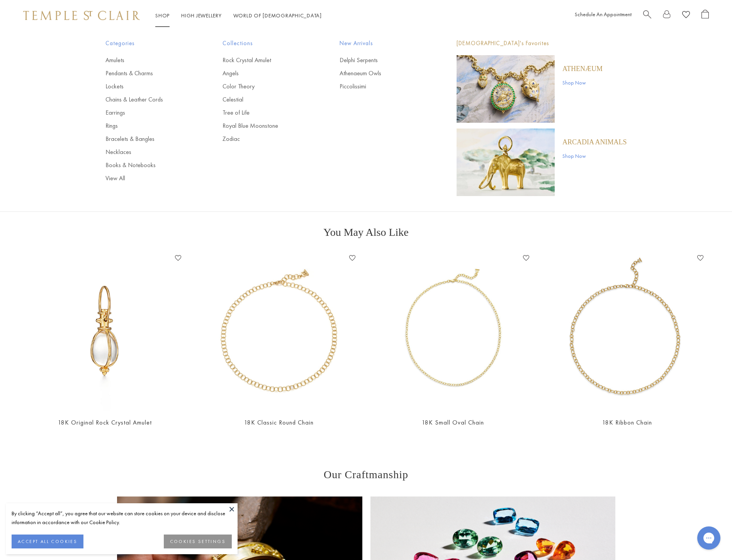  I want to click on h3: Our Craftmanship, so click(366, 475).